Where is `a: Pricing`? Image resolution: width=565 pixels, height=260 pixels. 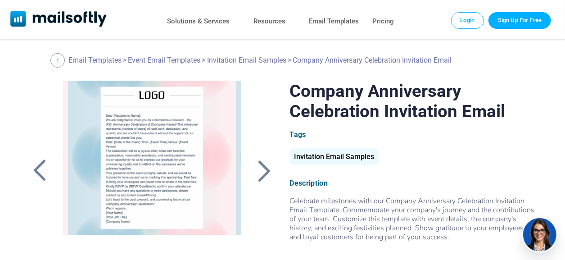
a: Pricing is located at coordinates (383, 21).